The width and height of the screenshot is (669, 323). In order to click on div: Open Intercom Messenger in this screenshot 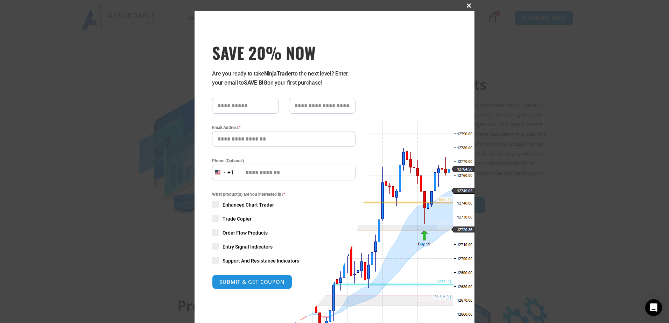, I will do `click(654, 308)`.